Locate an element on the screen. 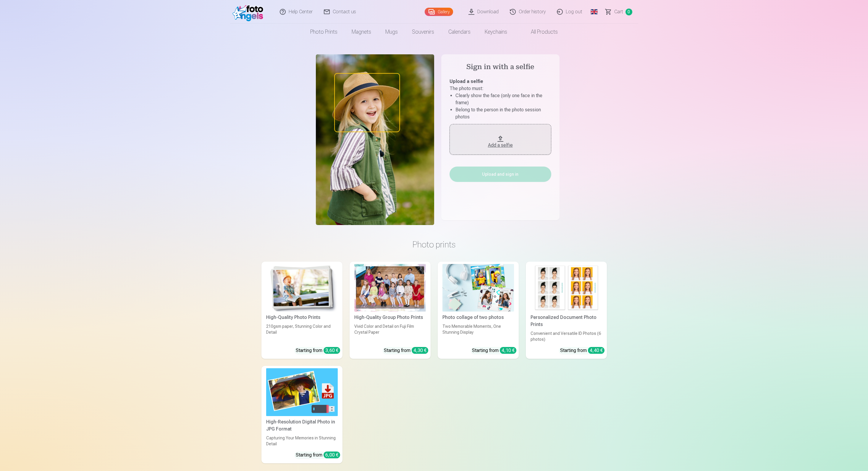 This screenshot has height=471, width=868. div: 4,40 € is located at coordinates (596, 351).